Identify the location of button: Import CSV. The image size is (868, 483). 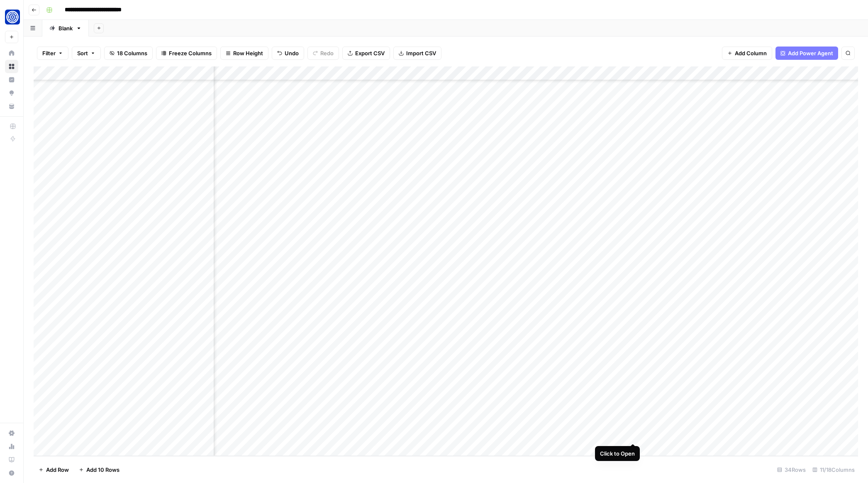
(417, 53).